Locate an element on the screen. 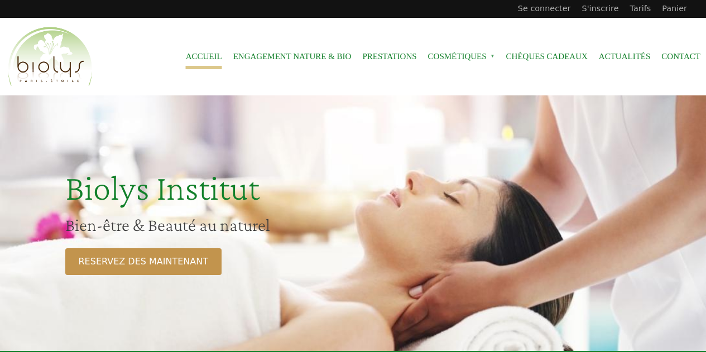 The height and width of the screenshot is (352, 706). span: Biolys Institut is located at coordinates (162, 188).